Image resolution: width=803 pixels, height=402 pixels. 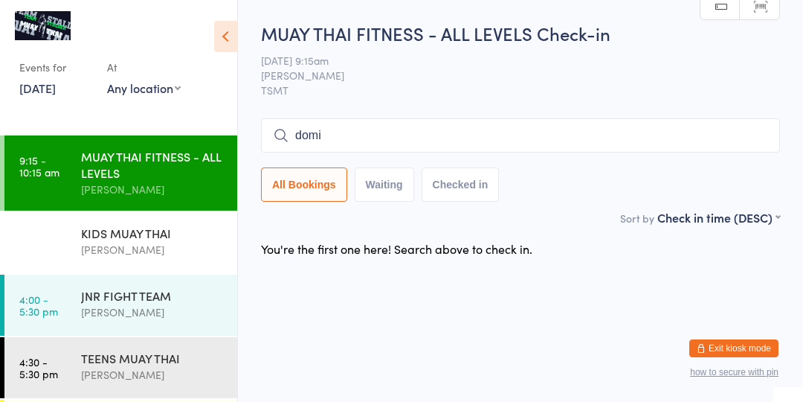 I want to click on label: Sort by, so click(x=637, y=218).